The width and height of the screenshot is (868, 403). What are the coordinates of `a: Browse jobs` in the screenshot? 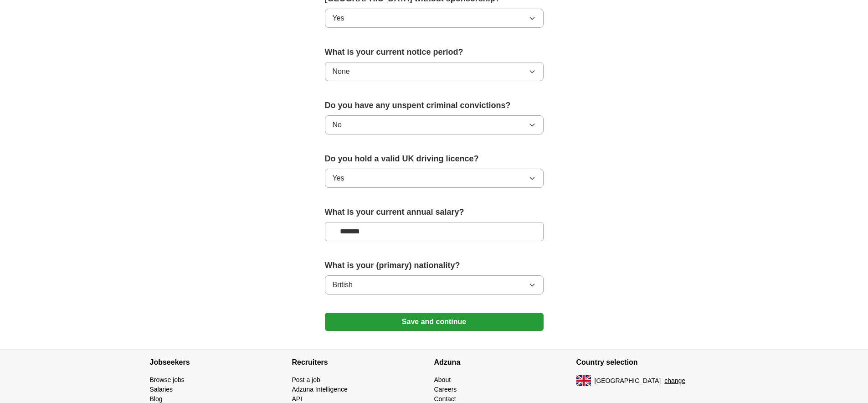 It's located at (167, 380).